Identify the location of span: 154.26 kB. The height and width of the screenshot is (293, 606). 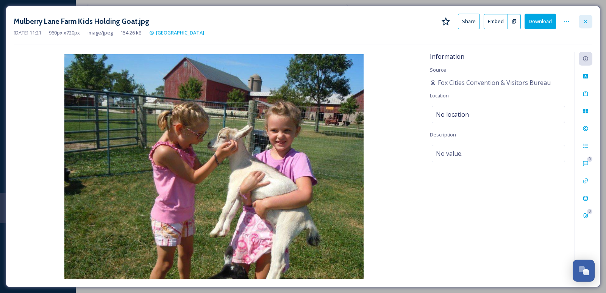
(131, 33).